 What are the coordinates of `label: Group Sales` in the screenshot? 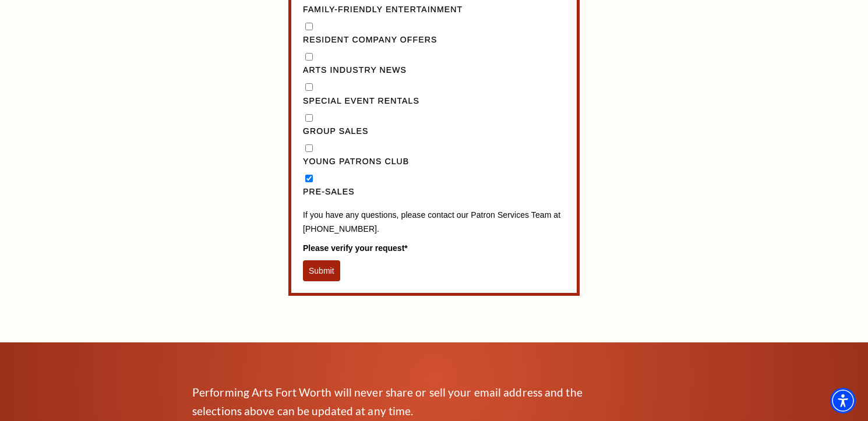 It's located at (434, 132).